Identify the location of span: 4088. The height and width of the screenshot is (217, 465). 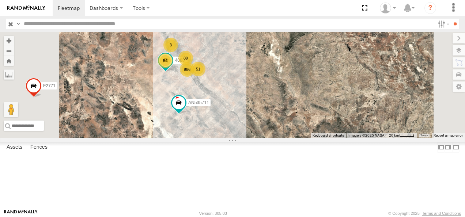
(180, 61).